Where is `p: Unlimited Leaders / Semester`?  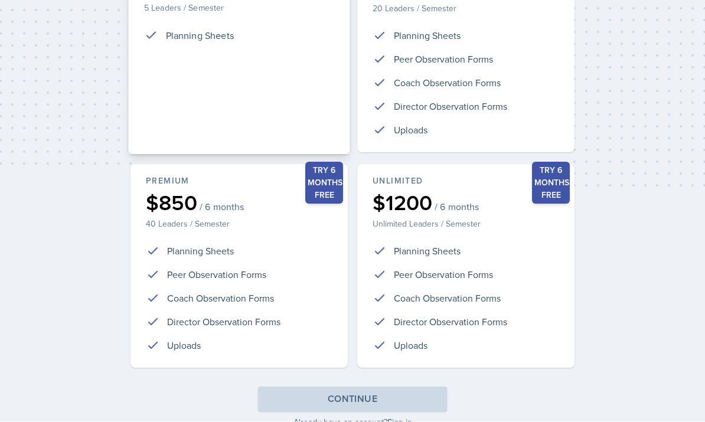 p: Unlimited Leaders / Semester is located at coordinates (466, 224).